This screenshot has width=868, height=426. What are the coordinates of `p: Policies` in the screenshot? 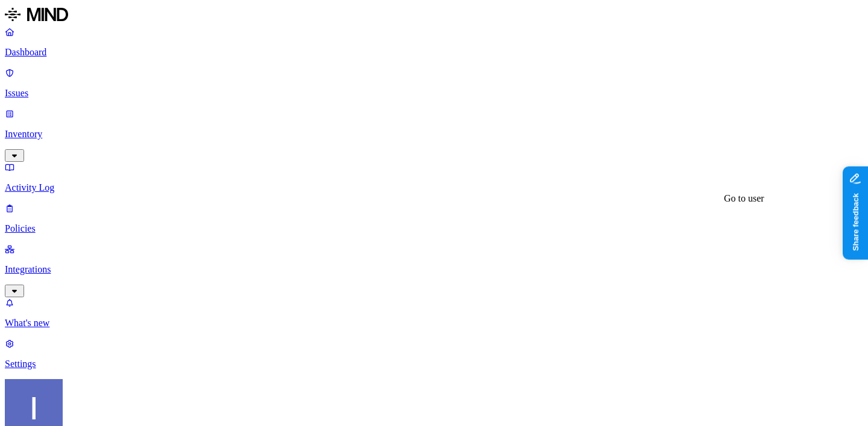 It's located at (434, 229).